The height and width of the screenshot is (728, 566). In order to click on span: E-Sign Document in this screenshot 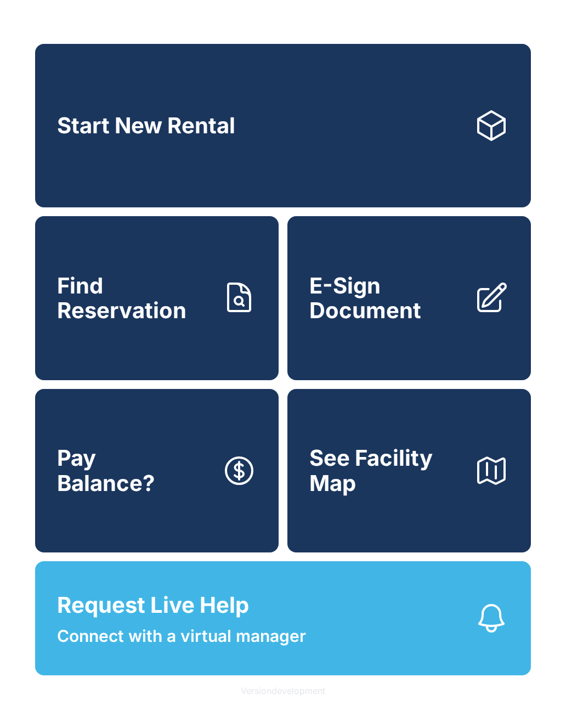, I will do `click(387, 298)`.